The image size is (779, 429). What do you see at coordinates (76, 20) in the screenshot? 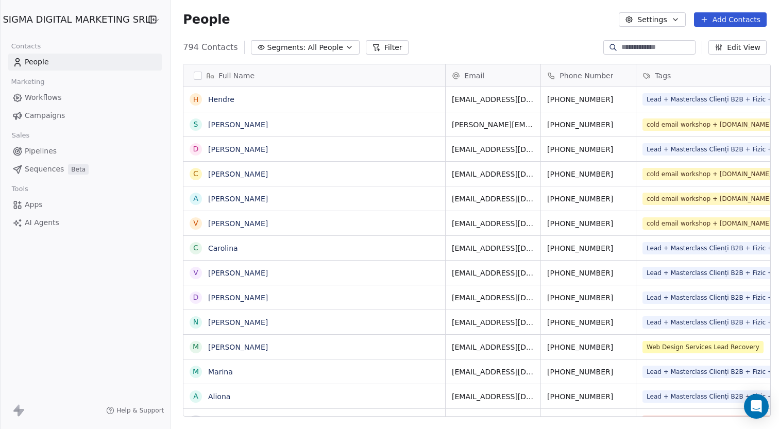
I see `span: SIGMA DIGITAL MARKETING SRL` at bounding box center [76, 20].